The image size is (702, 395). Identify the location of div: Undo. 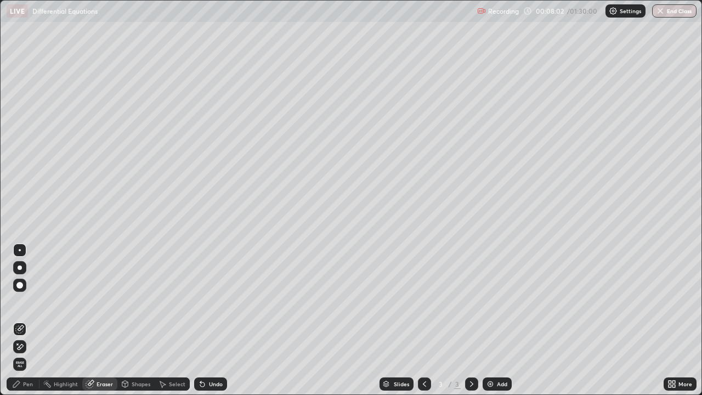
(216, 384).